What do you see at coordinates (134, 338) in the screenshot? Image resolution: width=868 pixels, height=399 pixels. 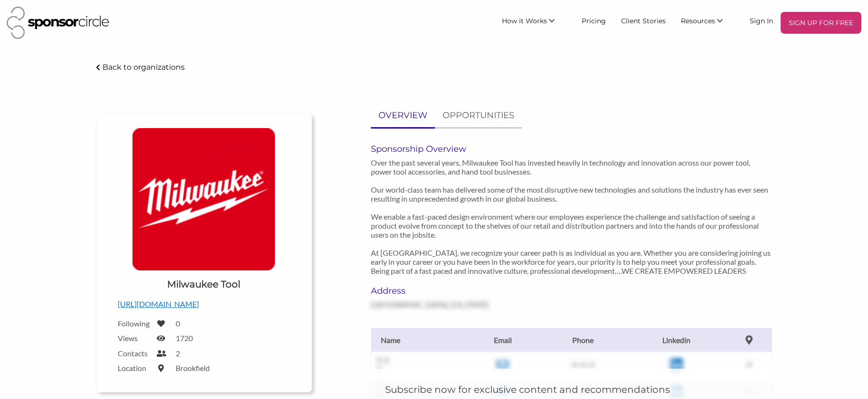 I see `label: Views` at bounding box center [134, 338].